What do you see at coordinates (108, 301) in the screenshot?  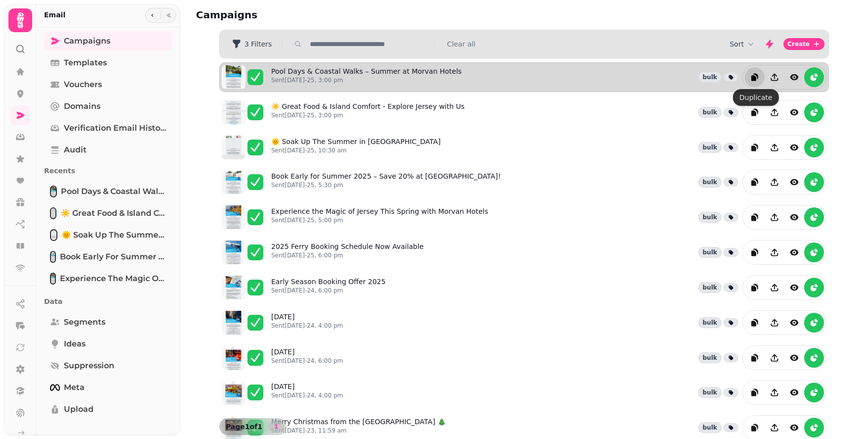 I see `p: Data` at bounding box center [108, 301].